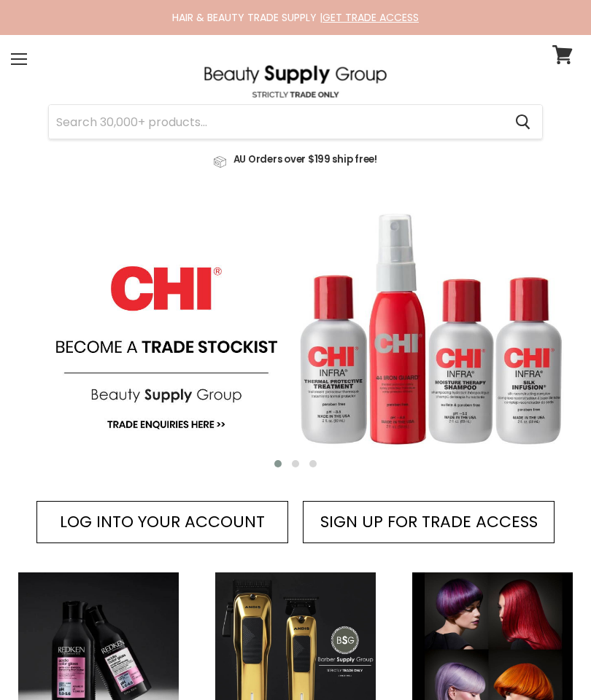  Describe the element at coordinates (276, 122) in the screenshot. I see `input: Search` at that location.